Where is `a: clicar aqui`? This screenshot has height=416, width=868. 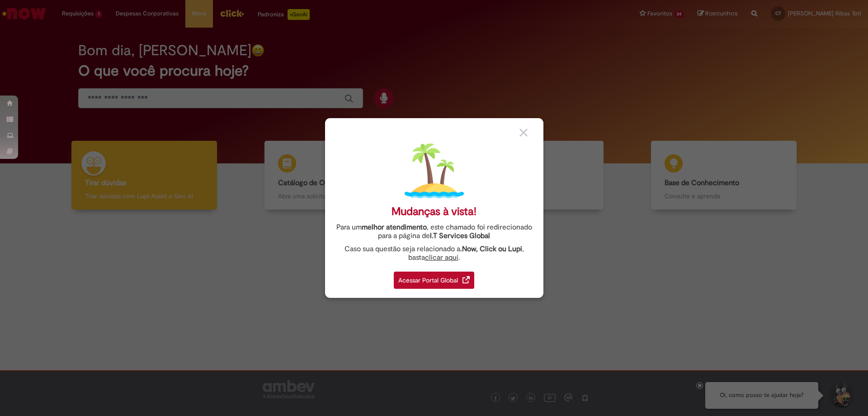
a: clicar aqui is located at coordinates (442, 255).